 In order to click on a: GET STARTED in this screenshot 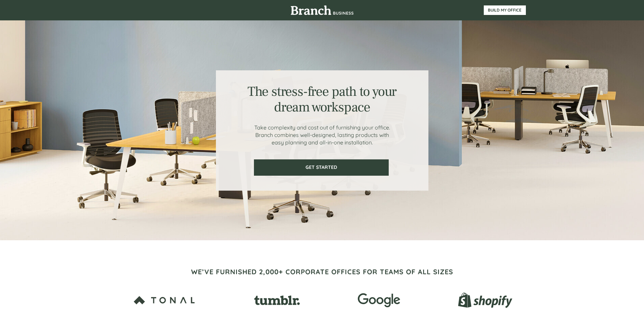, I will do `click(321, 168)`.